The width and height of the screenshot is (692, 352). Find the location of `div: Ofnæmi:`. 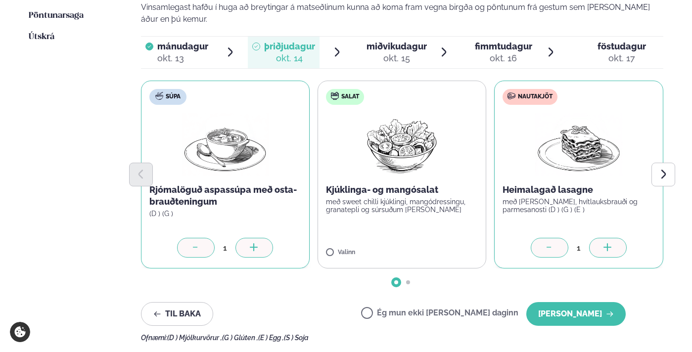

div: Ofnæmi: is located at coordinates (402, 338).